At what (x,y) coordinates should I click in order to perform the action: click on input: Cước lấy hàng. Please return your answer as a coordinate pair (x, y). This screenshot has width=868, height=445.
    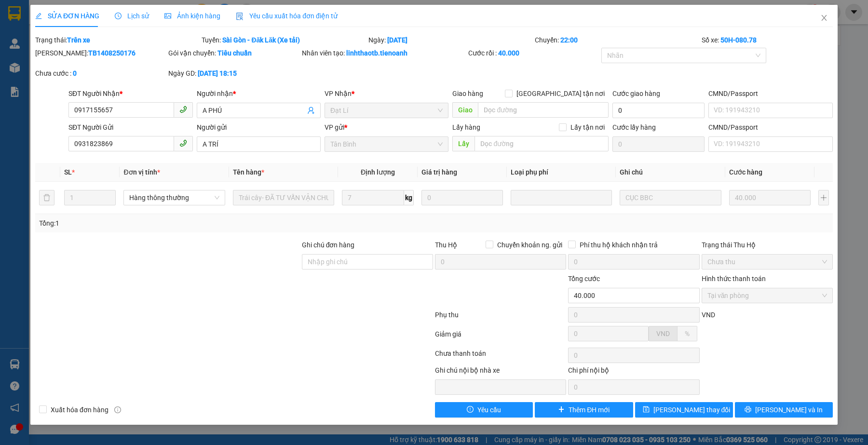
    Looking at the image, I should click on (659, 144).